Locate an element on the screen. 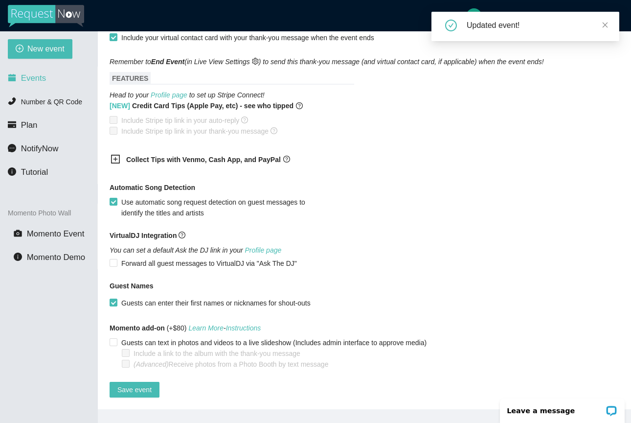 The height and width of the screenshot is (423, 631). span: Guests can text in photos and videos to a live slideshow (Includes admin interface to approve media) is located at coordinates (274, 343).